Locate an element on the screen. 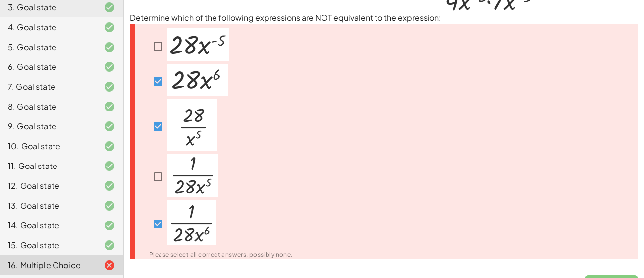 This screenshot has height=278, width=644. img: 4603e8ec221a6c97e654ab371ff24d9fb3c7b6191abca26e062a4c8679c4730d.png is located at coordinates (197, 80).